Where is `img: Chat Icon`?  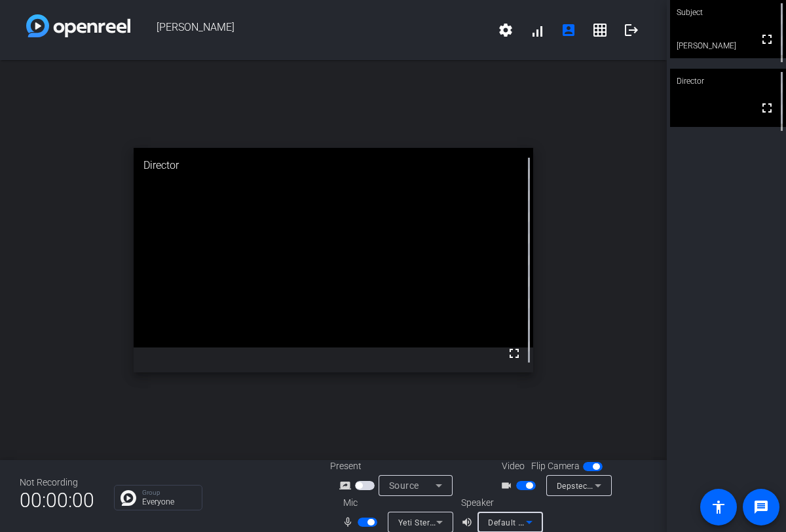
img: Chat Icon is located at coordinates (128, 498).